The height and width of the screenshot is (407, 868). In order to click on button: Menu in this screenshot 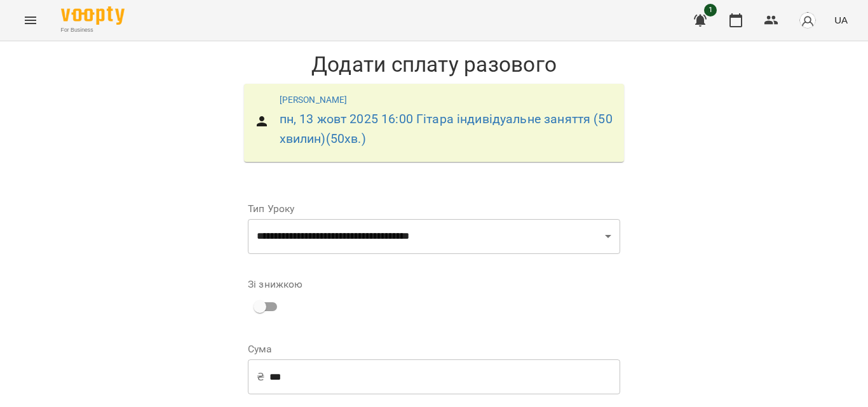, I will do `click(30, 21)`.